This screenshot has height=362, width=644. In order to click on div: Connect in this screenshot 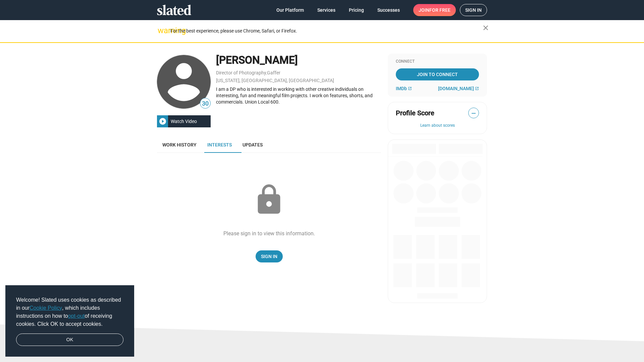, I will do `click(438, 62)`.